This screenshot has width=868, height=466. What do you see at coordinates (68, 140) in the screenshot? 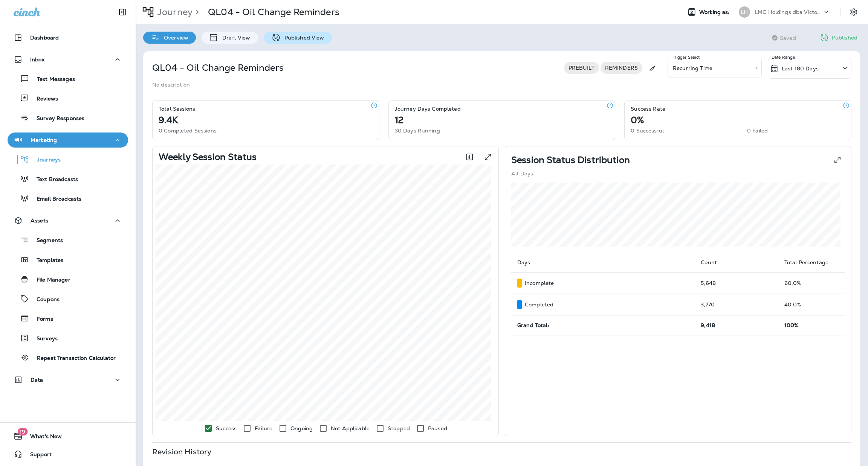
I see `button: Marketing` at bounding box center [68, 140].